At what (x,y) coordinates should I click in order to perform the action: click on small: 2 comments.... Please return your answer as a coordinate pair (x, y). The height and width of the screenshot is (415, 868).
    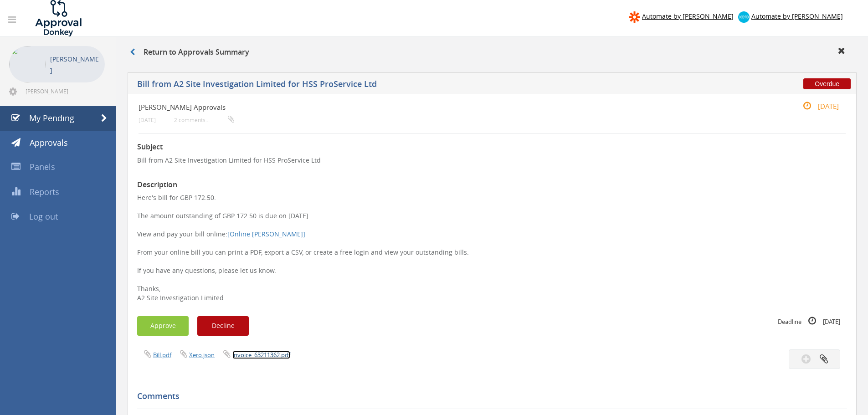
    Looking at the image, I should click on (204, 120).